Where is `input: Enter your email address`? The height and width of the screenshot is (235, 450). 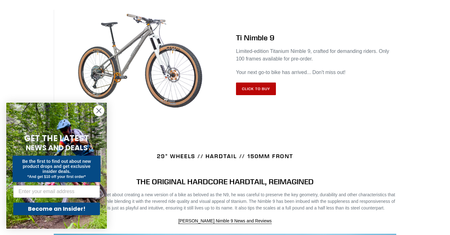 input: Enter your email address is located at coordinates (57, 191).